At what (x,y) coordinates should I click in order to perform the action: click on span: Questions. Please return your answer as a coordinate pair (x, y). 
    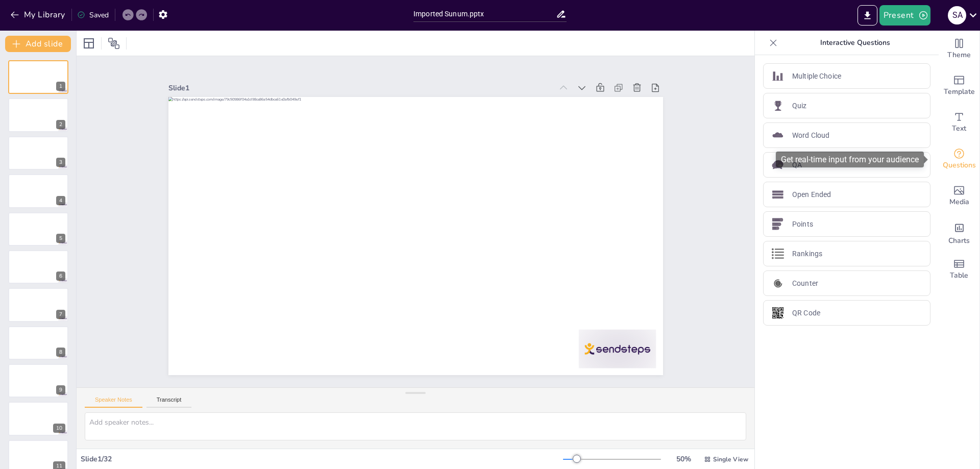
    Looking at the image, I should click on (959, 165).